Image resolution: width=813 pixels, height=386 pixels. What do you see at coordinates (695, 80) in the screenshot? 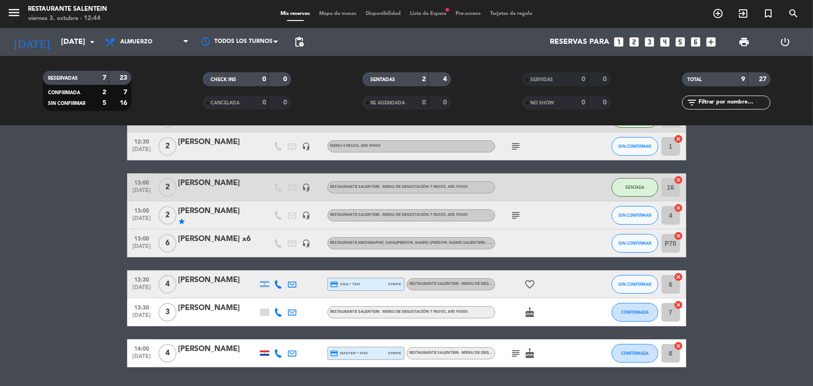
I see `span: TOTAL` at bounding box center [695, 80].